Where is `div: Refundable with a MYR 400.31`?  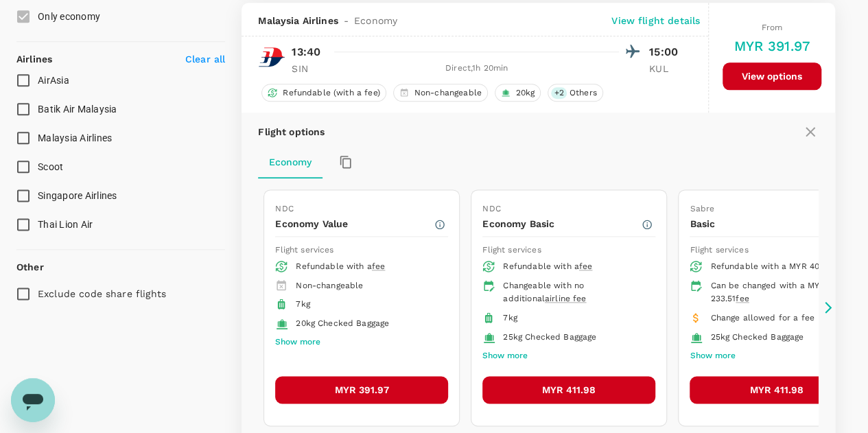
div: Refundable with a MYR 400.31 is located at coordinates (780, 266).